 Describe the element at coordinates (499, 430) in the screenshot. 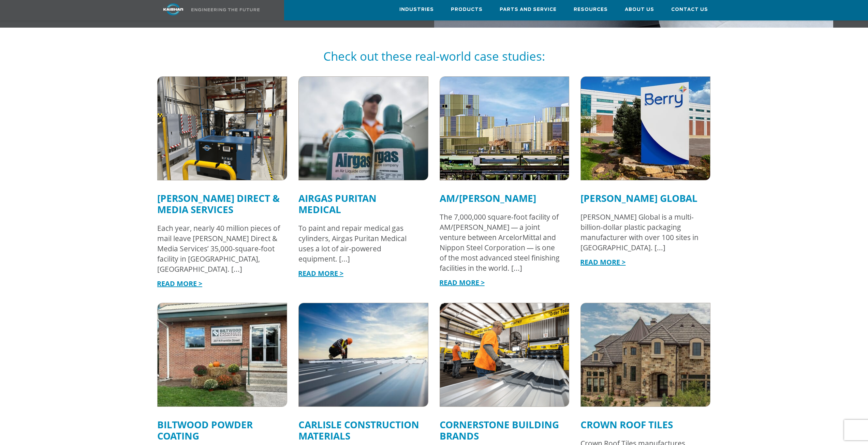

I see `a: Cornerstone Building Brands` at that location.